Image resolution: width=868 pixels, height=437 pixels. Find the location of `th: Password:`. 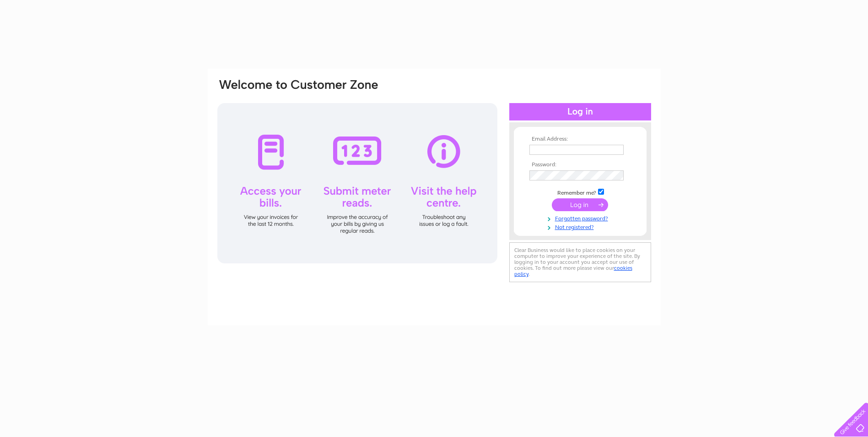

th: Password: is located at coordinates (580, 165).